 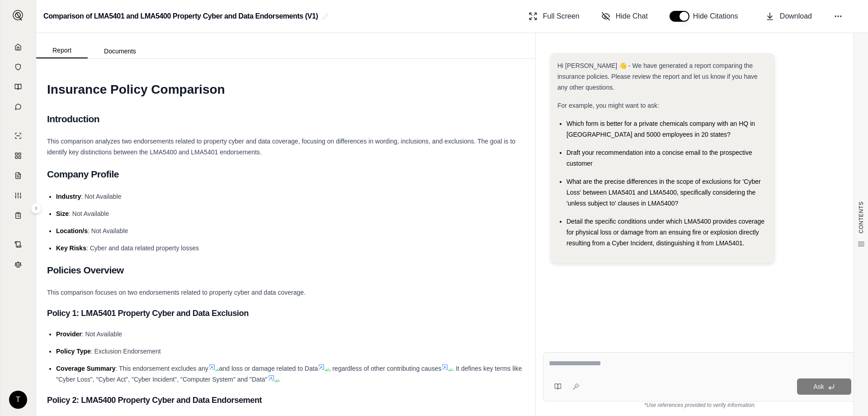 What do you see at coordinates (18, 87) in the screenshot?
I see `a: Prompt Library` at bounding box center [18, 87].